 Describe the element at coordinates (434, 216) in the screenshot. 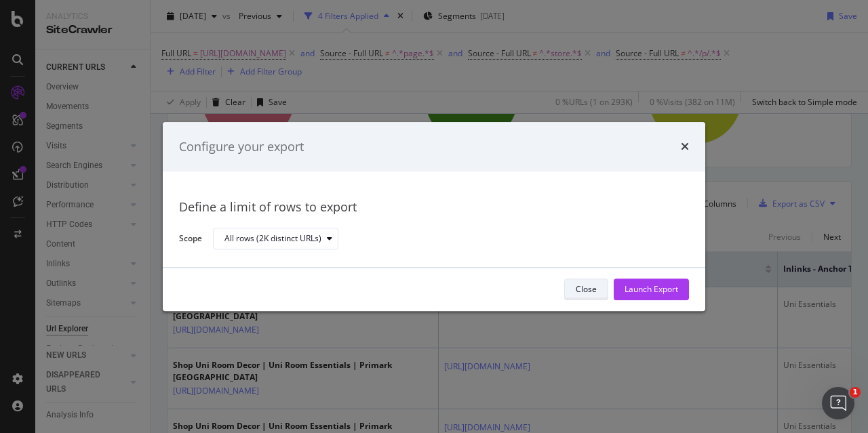

I see `div: modal` at that location.